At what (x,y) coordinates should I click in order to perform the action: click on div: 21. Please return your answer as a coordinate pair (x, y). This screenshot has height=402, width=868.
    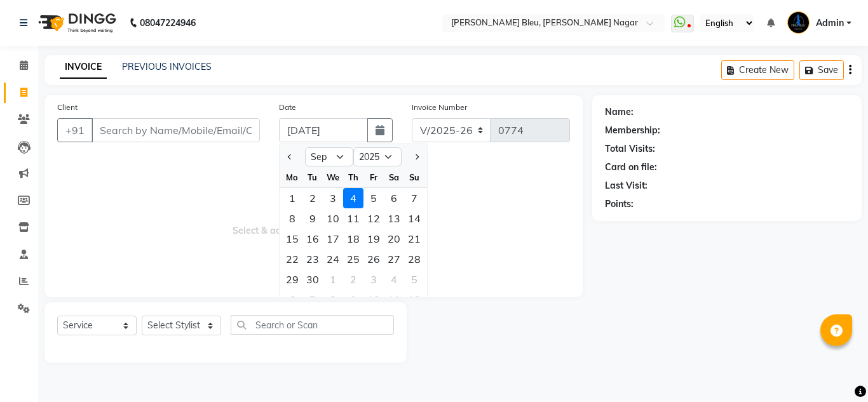
    Looking at the image, I should click on (414, 239).